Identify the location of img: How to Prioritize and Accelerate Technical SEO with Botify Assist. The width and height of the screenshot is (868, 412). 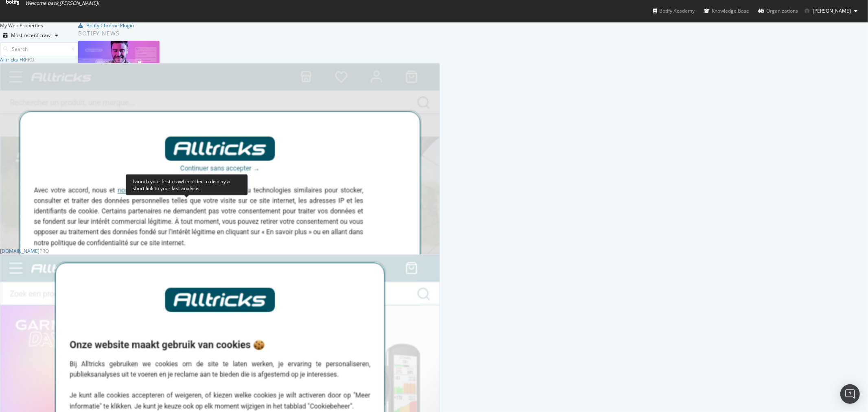
(119, 62).